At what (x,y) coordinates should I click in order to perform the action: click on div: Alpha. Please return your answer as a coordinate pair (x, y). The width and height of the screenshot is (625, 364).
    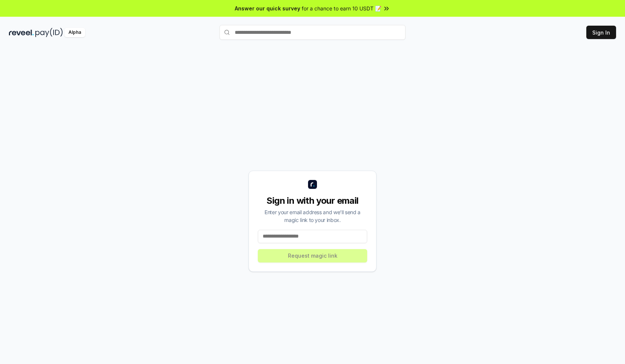
    Looking at the image, I should click on (75, 32).